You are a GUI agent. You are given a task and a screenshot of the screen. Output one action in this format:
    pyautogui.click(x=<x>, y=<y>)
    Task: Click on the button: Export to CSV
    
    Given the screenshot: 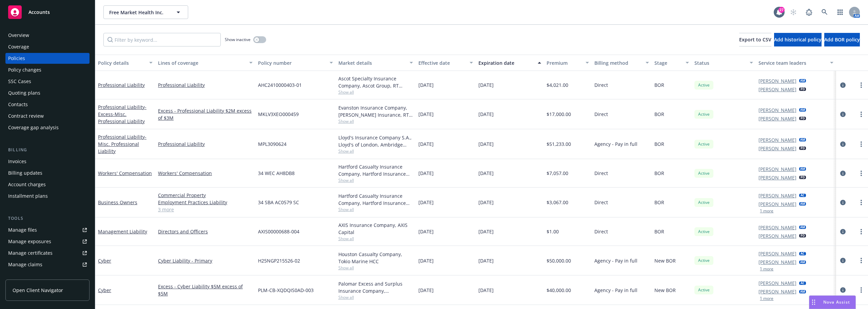 What is the action you would take?
    pyautogui.click(x=755, y=39)
    